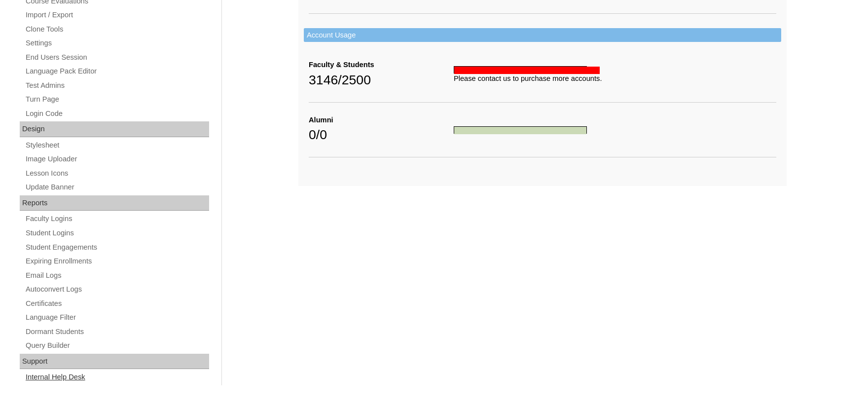 The image size is (868, 410). I want to click on td: Account Usage, so click(543, 35).